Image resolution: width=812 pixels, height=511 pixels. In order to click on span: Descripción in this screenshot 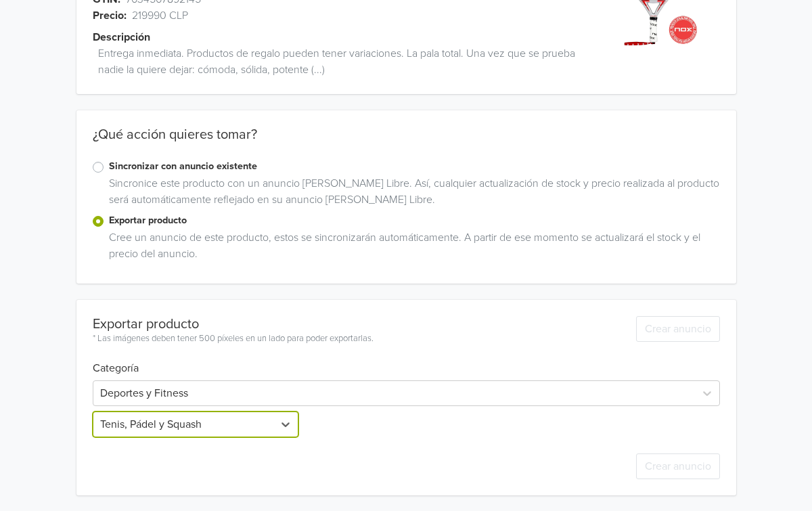, I will do `click(121, 37)`.